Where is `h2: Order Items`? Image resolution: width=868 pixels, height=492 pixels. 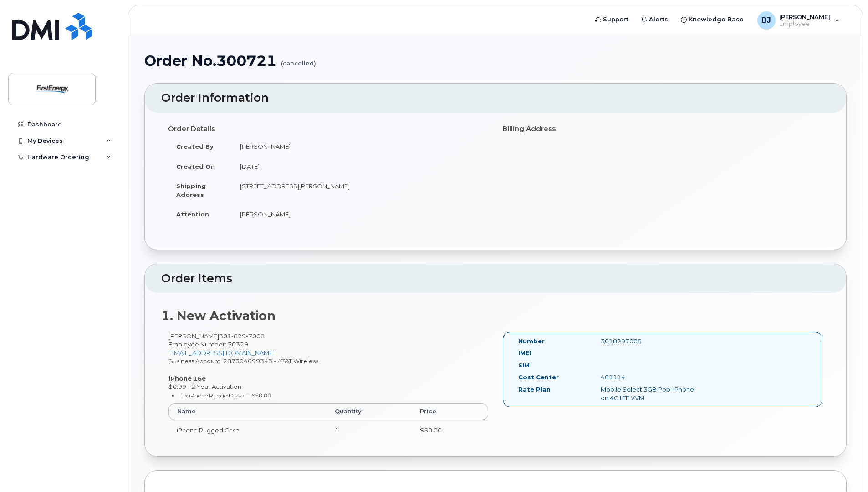 h2: Order Items is located at coordinates (495, 279).